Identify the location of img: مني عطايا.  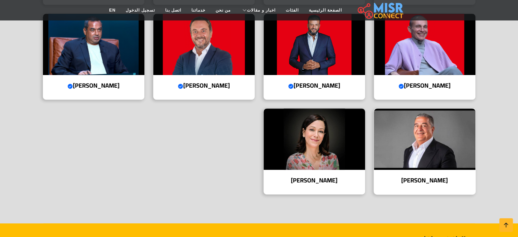
(314, 139).